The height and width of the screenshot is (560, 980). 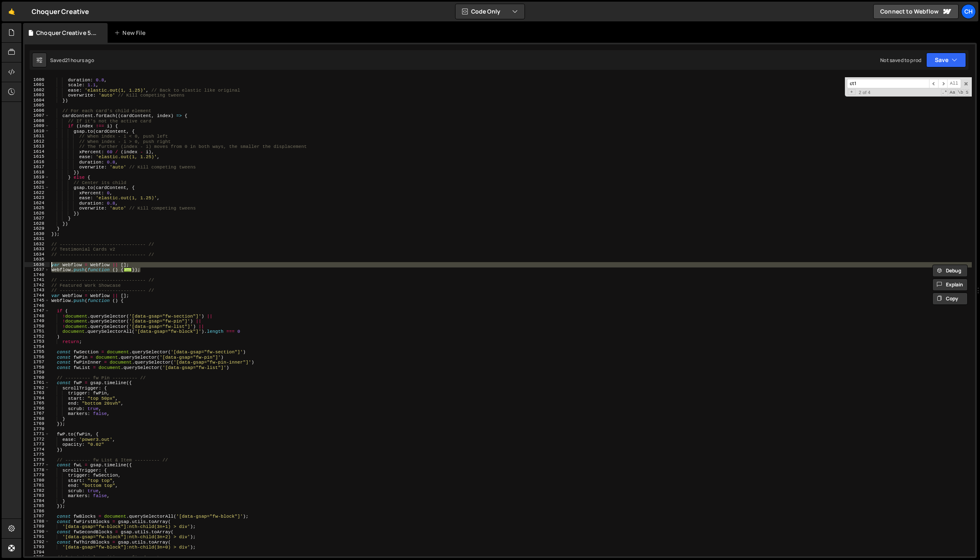 What do you see at coordinates (37, 337) in the screenshot?
I see `div: 1752` at bounding box center [37, 337].